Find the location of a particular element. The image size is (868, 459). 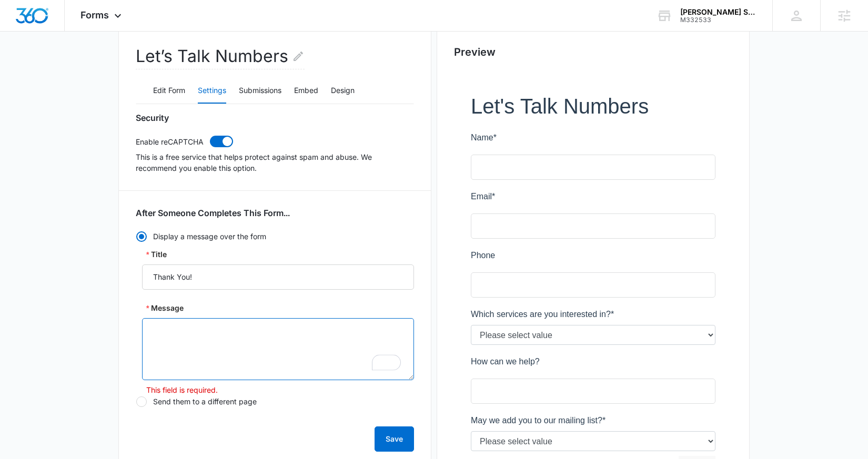

button: Edit Form is located at coordinates (169, 91).